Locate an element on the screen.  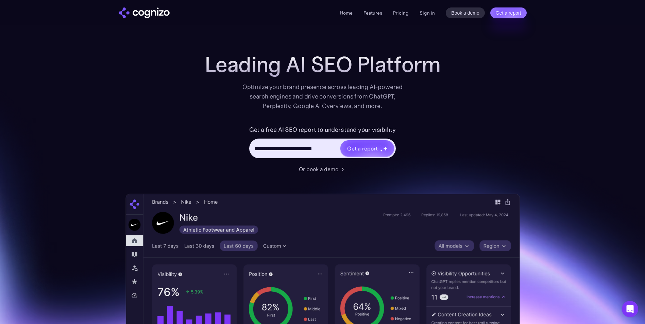
label: Get a free AI SEO report to understand your visibility is located at coordinates (322, 130).